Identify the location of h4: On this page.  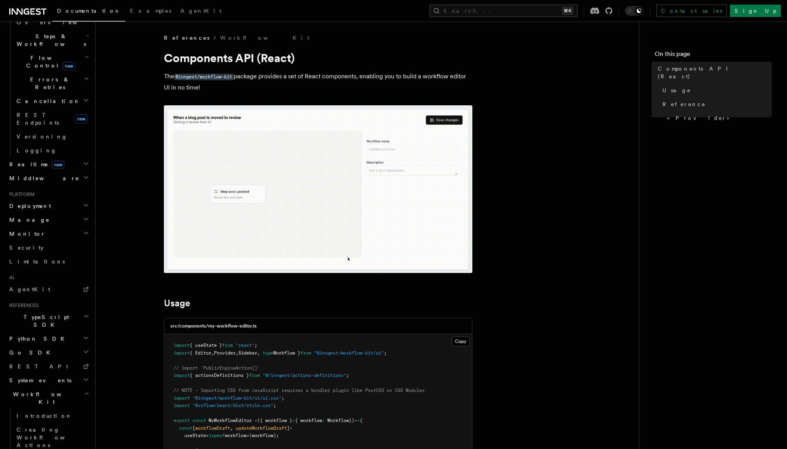
(713, 56).